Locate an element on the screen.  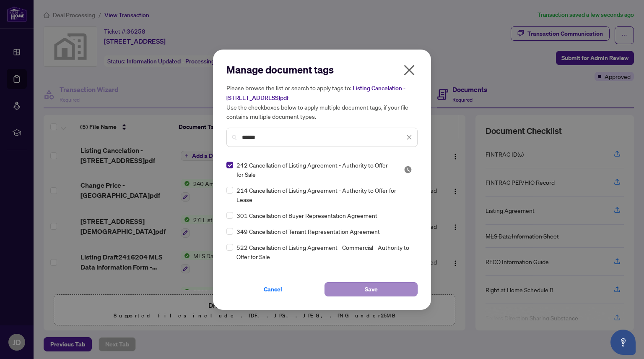
img: status is located at coordinates (408, 169).